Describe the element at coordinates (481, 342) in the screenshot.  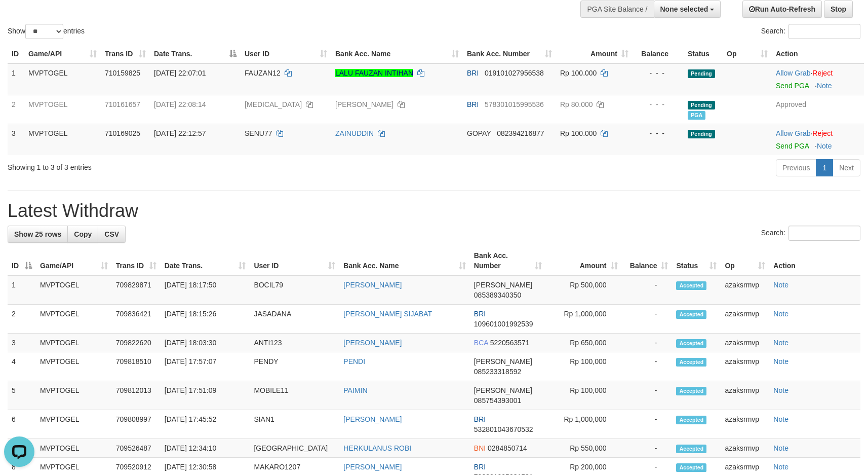
I see `span: BCA` at that location.